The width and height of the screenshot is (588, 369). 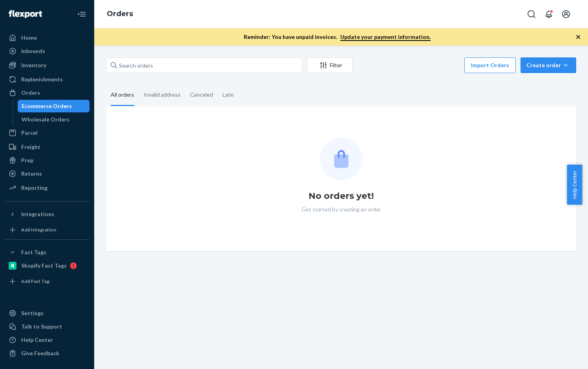 What do you see at coordinates (120, 14) in the screenshot?
I see `ol: breadcrumbs` at bounding box center [120, 14].